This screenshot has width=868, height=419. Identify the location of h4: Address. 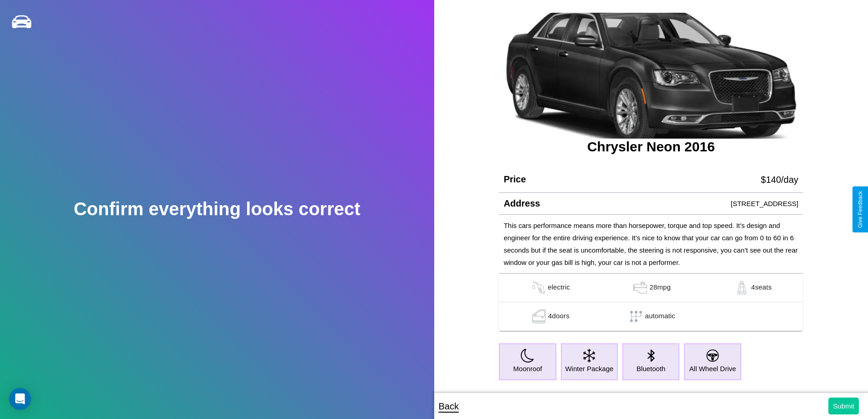
(522, 204).